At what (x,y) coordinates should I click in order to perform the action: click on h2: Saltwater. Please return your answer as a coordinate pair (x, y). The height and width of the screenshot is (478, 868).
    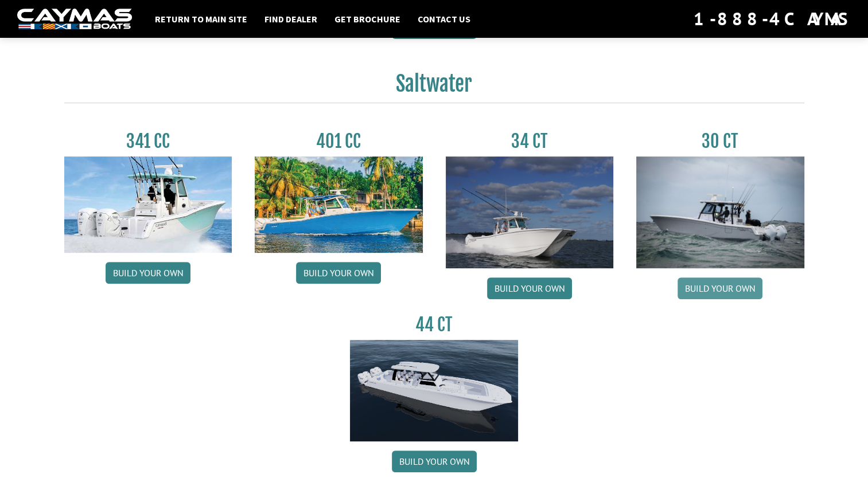
    Looking at the image, I should click on (435, 87).